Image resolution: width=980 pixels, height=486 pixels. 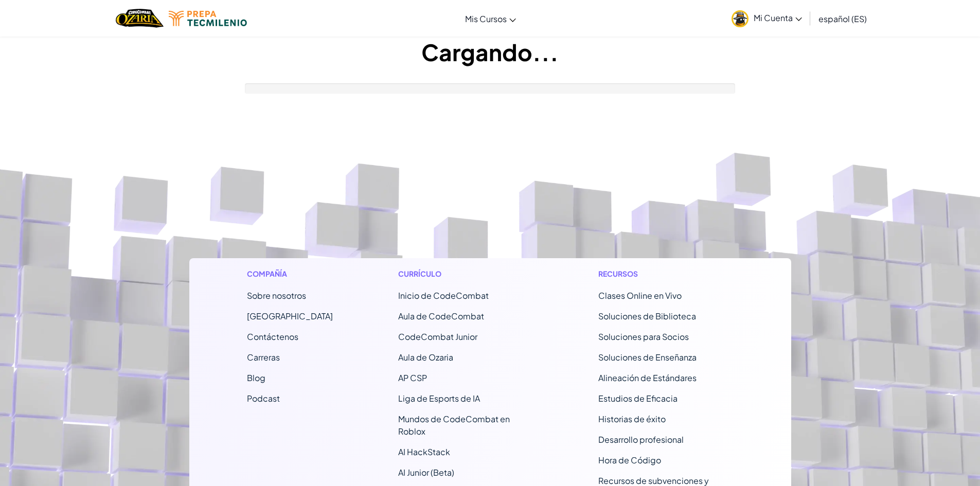 What do you see at coordinates (139, 18) in the screenshot?
I see `a: Ozaria by CodeCombat logo` at bounding box center [139, 18].